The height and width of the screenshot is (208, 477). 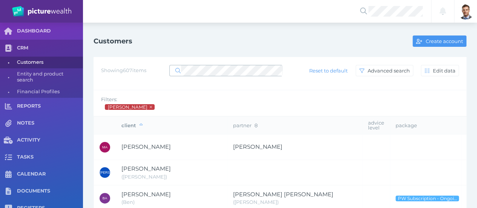 What do you see at coordinates (245, 125) in the screenshot?
I see `span: partner` at bounding box center [245, 125].